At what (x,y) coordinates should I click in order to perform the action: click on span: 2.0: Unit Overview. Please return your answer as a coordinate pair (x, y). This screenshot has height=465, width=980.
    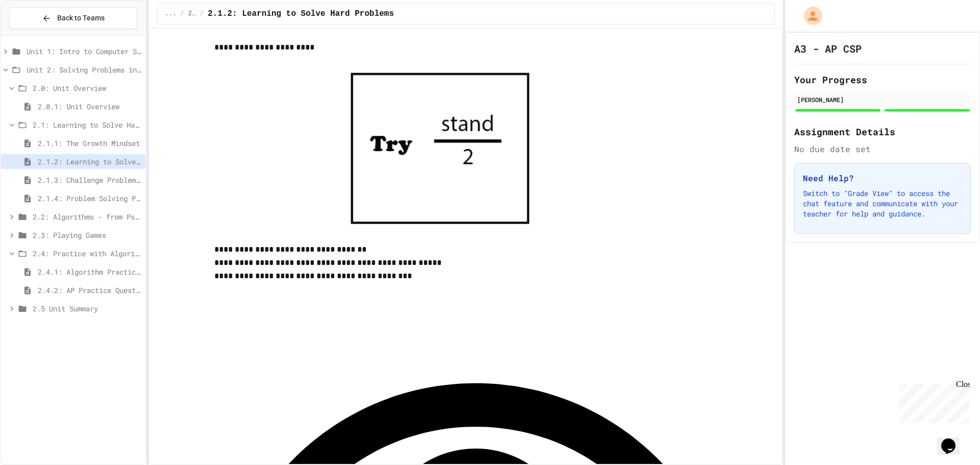
    Looking at the image, I should click on (87, 88).